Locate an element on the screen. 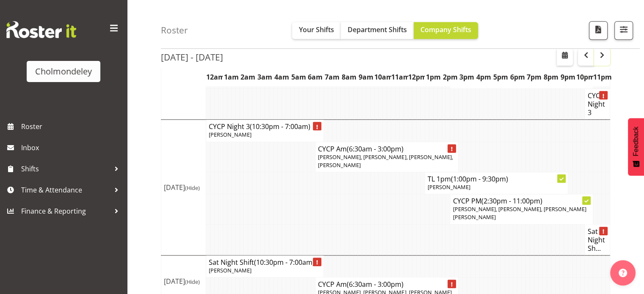  th: 1am is located at coordinates (231, 77).